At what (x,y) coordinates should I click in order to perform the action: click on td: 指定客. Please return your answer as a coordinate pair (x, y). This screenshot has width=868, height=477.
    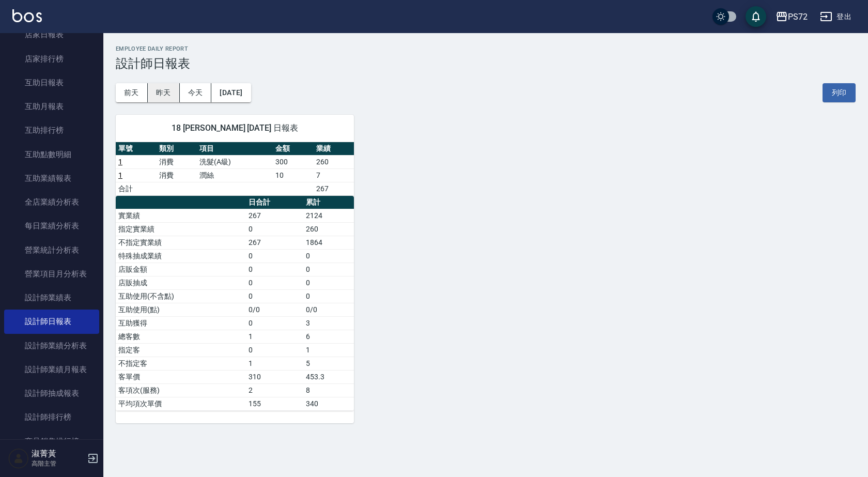
    Looking at the image, I should click on (181, 349).